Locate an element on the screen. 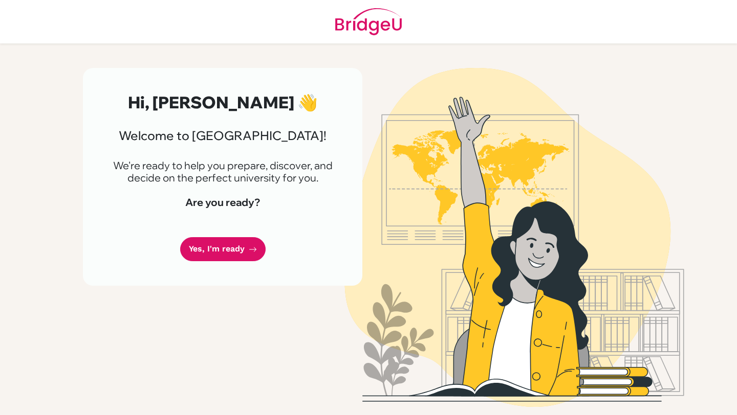 This screenshot has height=415, width=737. p: We're ready to help you prepare, discover, and decide on the perfect university for you. is located at coordinates (223, 172).